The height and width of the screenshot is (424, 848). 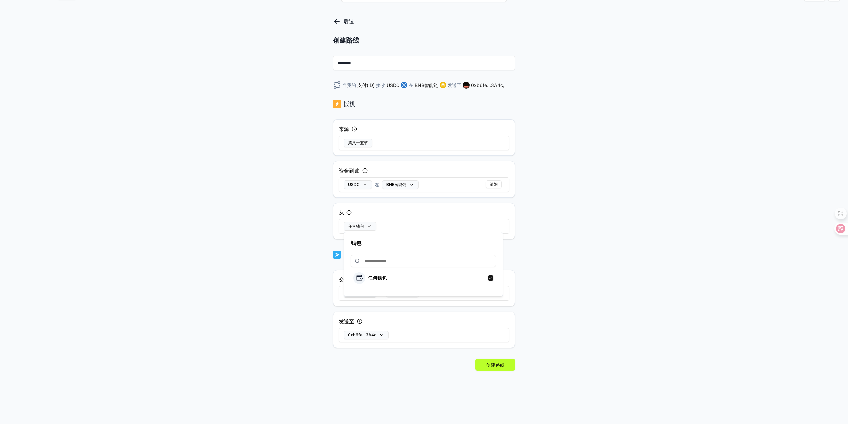 What do you see at coordinates (358, 142) in the screenshot?
I see `font: 第八十五节` at bounding box center [358, 142].